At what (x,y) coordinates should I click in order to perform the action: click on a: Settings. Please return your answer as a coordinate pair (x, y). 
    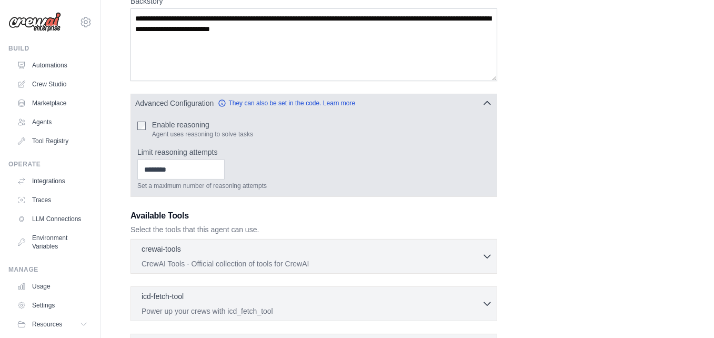
    Looking at the image, I should click on (52, 305).